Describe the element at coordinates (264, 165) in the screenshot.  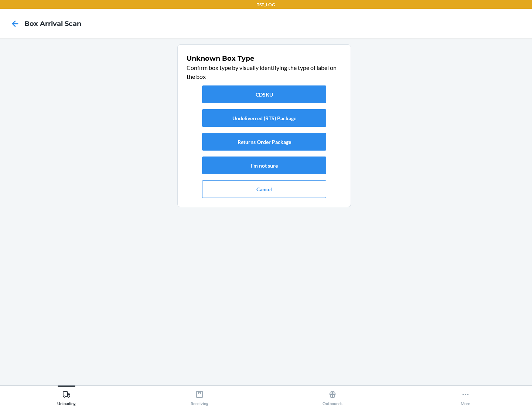
I see `button: I'm not sure` at that location.